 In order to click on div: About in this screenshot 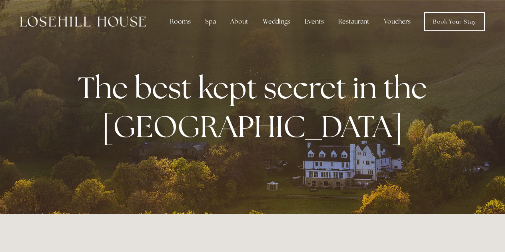, I will do `click(239, 22)`.